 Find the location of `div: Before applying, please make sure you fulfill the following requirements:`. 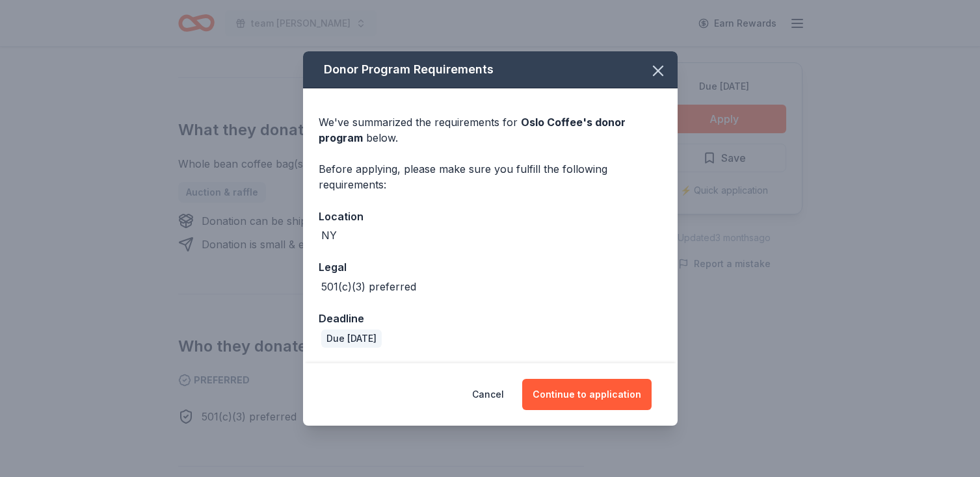

div: Before applying, please make sure you fulfill the following requirements: is located at coordinates (490, 177).